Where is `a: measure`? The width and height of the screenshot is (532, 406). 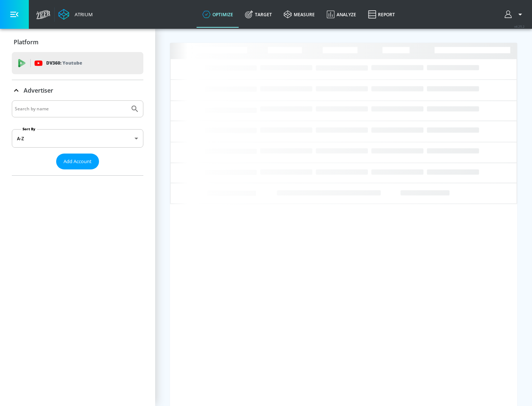 a: measure is located at coordinates (300, 14).